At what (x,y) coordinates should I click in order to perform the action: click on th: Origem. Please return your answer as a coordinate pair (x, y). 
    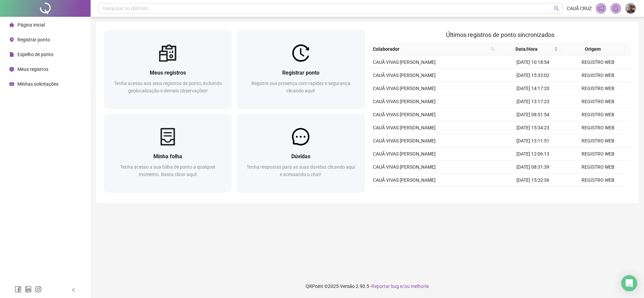
    Looking at the image, I should click on (592, 49).